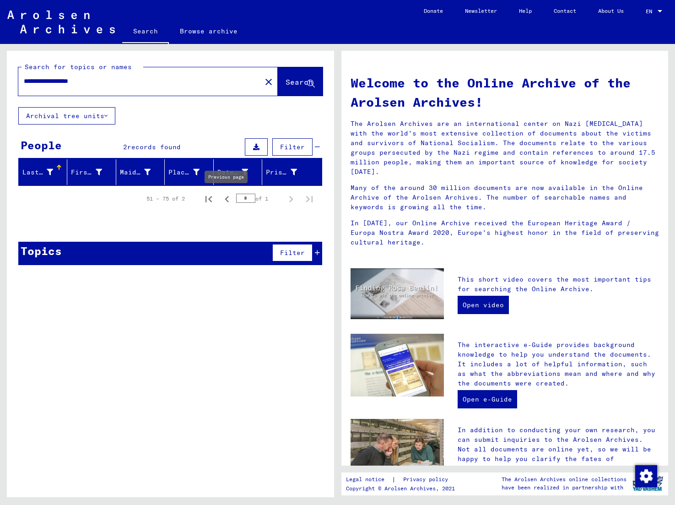  What do you see at coordinates (397, 365) in the screenshot?
I see `img: eguide.jpg` at bounding box center [397, 365].